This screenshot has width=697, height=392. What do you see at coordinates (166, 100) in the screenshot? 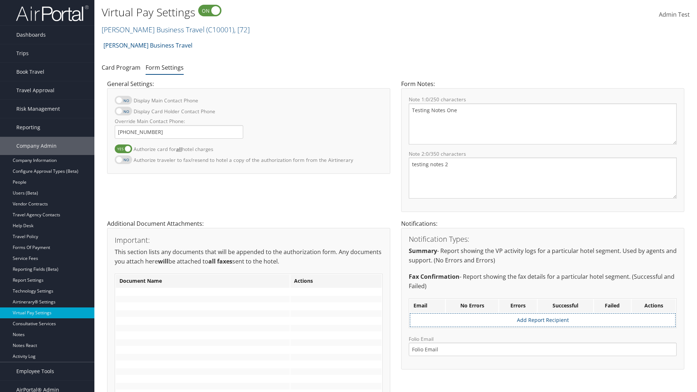
I see `label: Display Main Contact Phone` at bounding box center [166, 100].